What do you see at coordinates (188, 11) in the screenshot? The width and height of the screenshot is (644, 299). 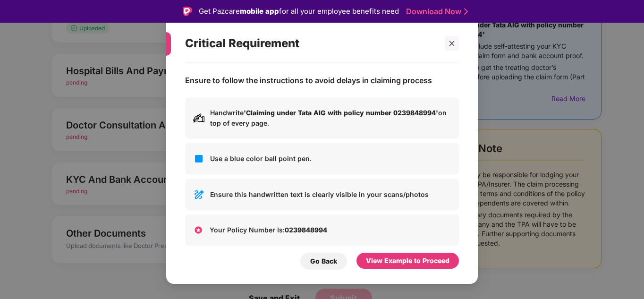 I see `img: Logo` at bounding box center [188, 11].